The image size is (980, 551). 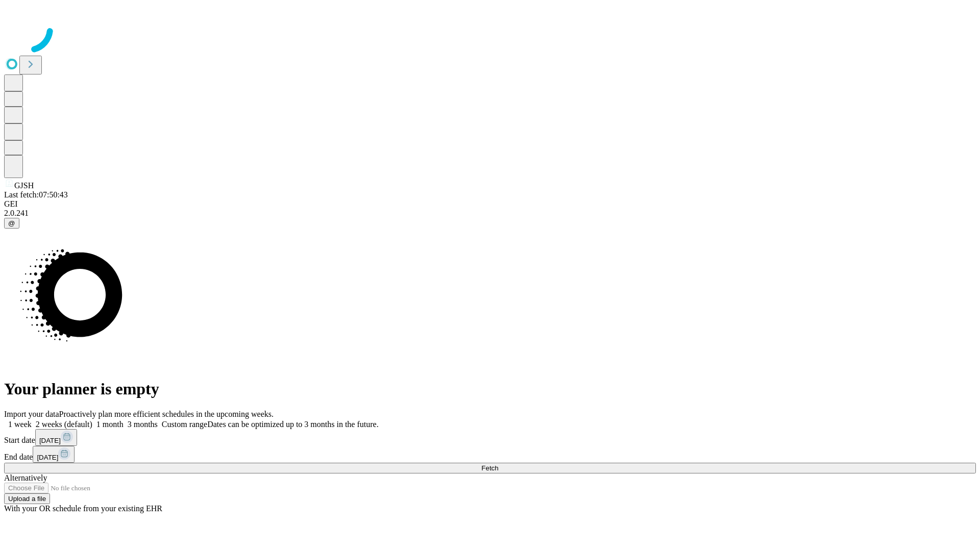 What do you see at coordinates (185, 424) in the screenshot?
I see `span: Custom range` at bounding box center [185, 424].